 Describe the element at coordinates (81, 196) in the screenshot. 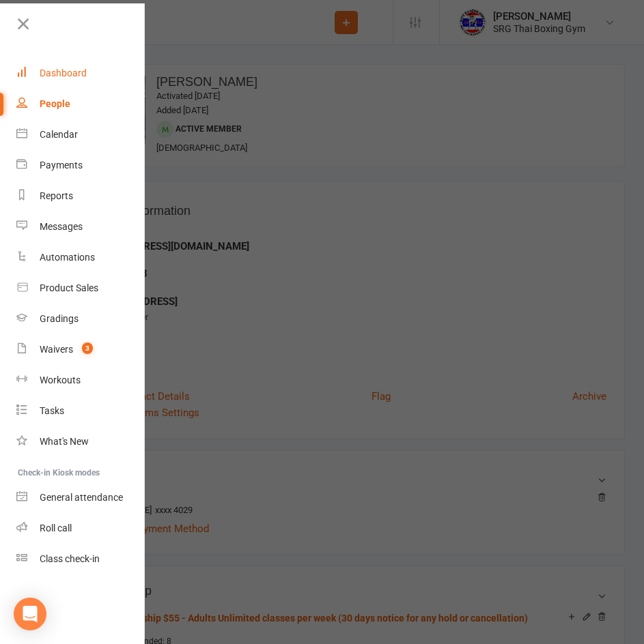

I see `a: Reports` at that location.